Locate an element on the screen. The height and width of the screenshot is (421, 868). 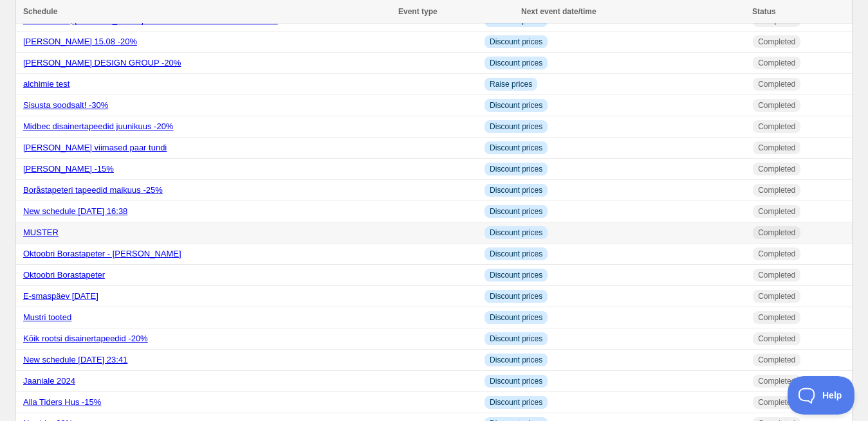
a: Kõik rootsi disainertapeedid -20% is located at coordinates (85, 338).